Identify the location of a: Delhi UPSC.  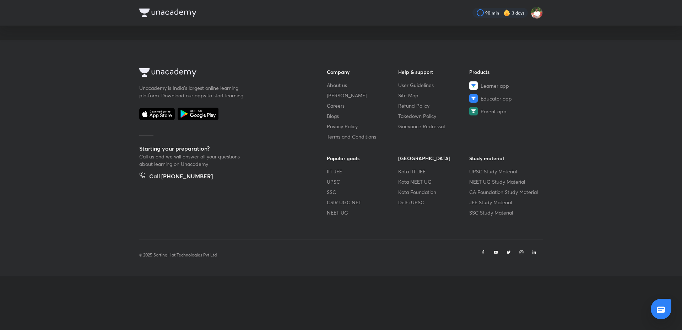
(433, 202).